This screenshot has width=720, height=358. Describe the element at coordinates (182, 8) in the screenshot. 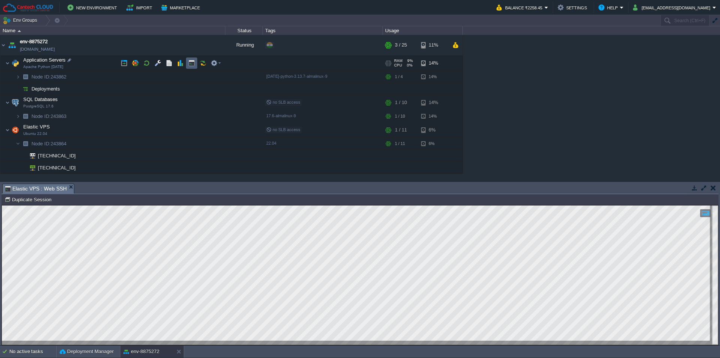

I see `button: Marketplace` at that location.